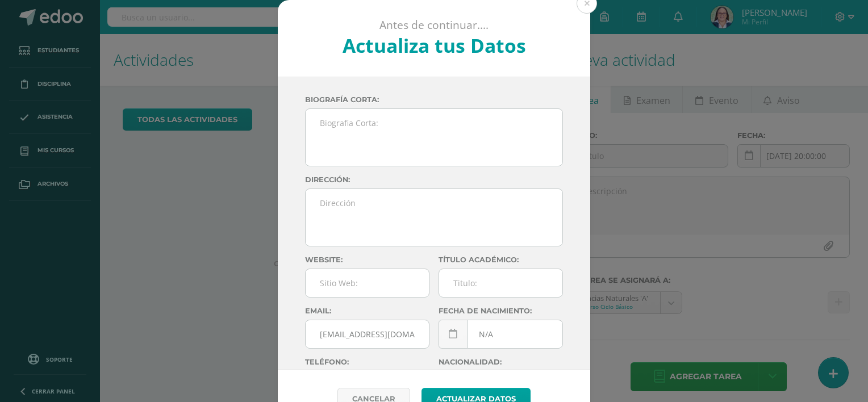 The image size is (868, 402). What do you see at coordinates (367, 310) in the screenshot?
I see `label: Email:` at bounding box center [367, 310].